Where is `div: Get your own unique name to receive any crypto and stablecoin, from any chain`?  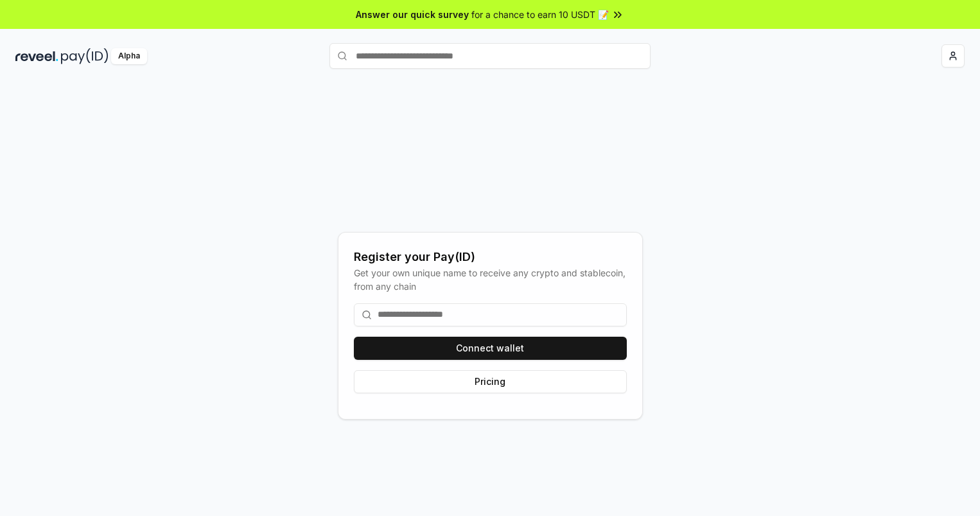
div: Get your own unique name to receive any crypto and stablecoin, from any chain is located at coordinates (490, 279).